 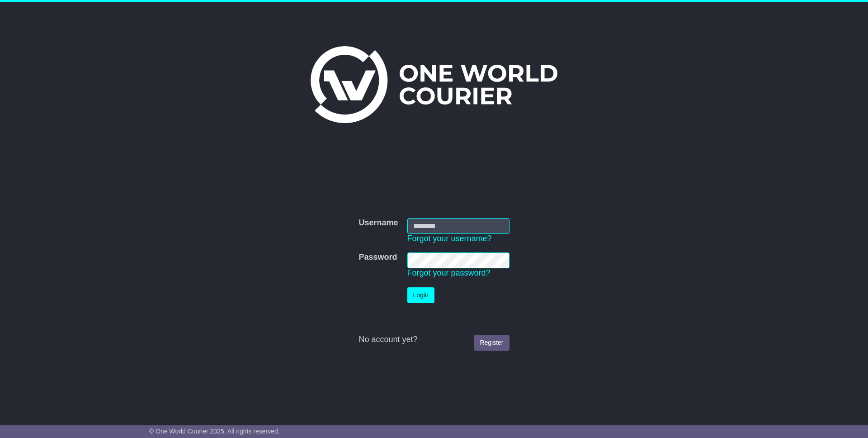 What do you see at coordinates (450, 238) in the screenshot?
I see `a: Forgot your username?` at bounding box center [450, 238].